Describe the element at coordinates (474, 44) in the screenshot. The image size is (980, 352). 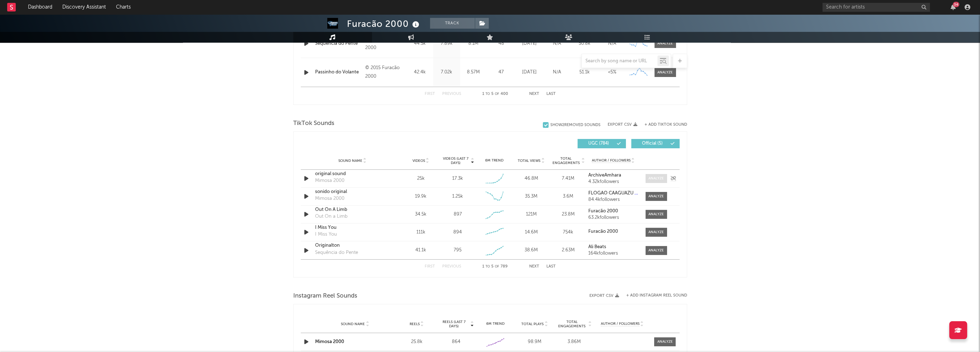
I see `div: 8.1M` at that location.